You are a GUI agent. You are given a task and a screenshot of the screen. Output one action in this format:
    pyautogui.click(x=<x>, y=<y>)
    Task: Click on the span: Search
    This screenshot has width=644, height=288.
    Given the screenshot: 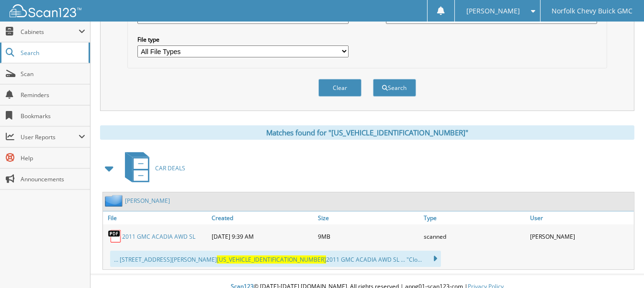 What is the action you would take?
    pyautogui.click(x=52, y=53)
    